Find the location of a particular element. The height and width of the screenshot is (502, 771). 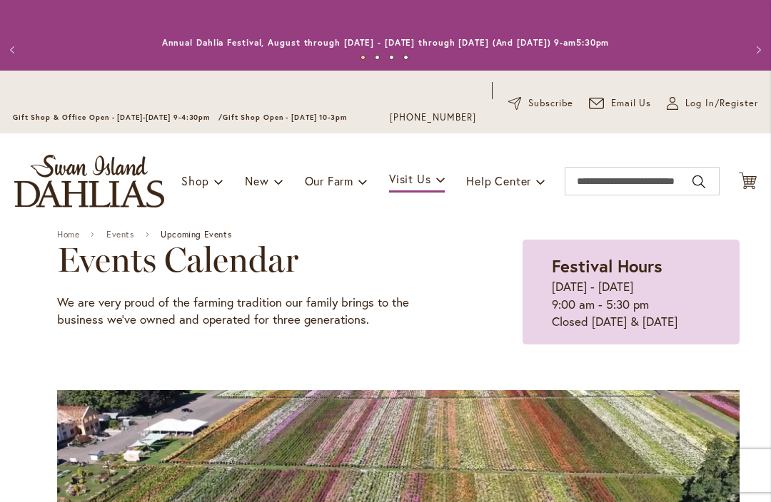

button: 1 of 4 is located at coordinates (362, 57).